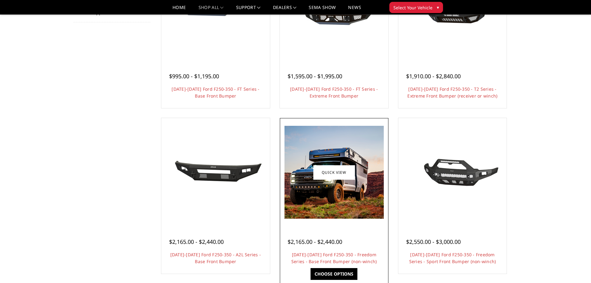 Image resolution: width=591 pixels, height=283 pixels. I want to click on a: Support, so click(248, 10).